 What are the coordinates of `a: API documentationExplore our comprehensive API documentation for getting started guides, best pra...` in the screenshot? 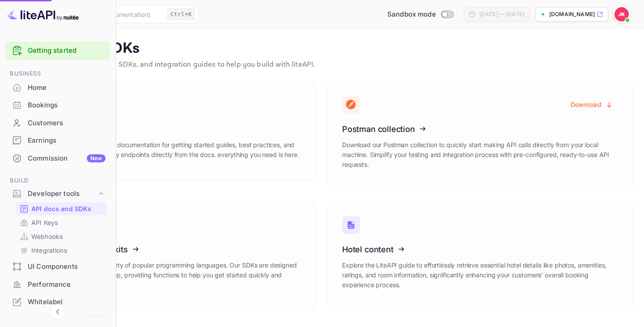 It's located at (164, 131).